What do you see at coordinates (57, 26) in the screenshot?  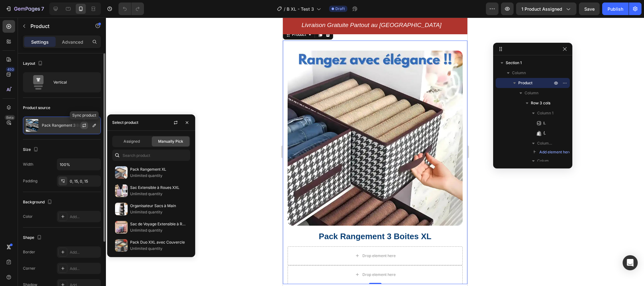 I see `p: Product` at bounding box center [57, 26].